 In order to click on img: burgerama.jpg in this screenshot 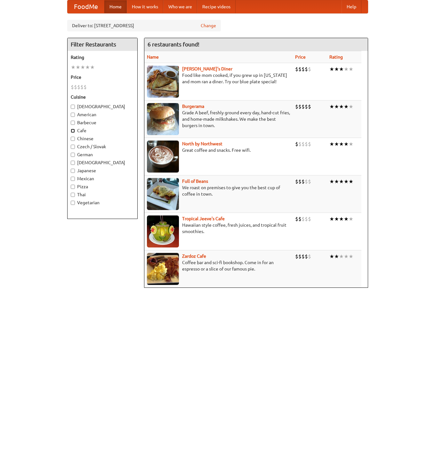, I will do `click(163, 119)`.